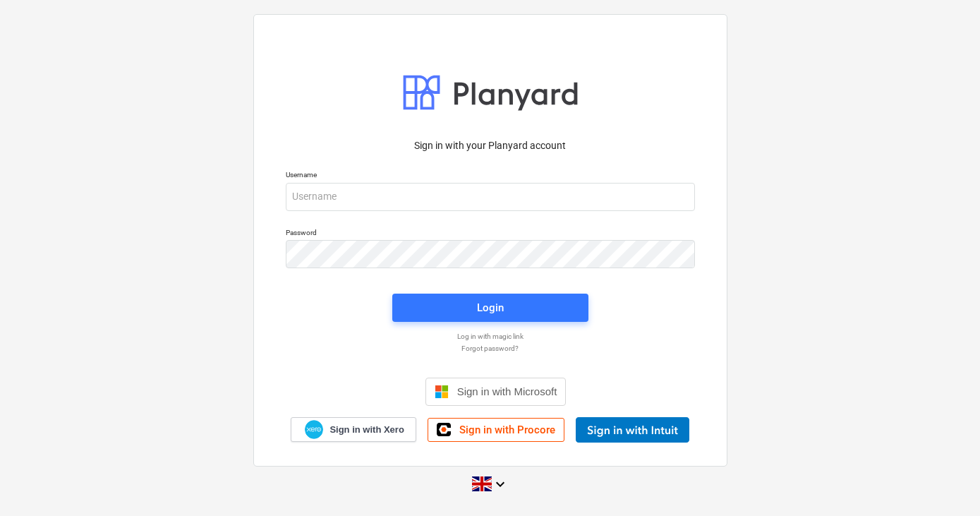 The width and height of the screenshot is (980, 516). Describe the element at coordinates (490, 197) in the screenshot. I see `input: Username` at that location.